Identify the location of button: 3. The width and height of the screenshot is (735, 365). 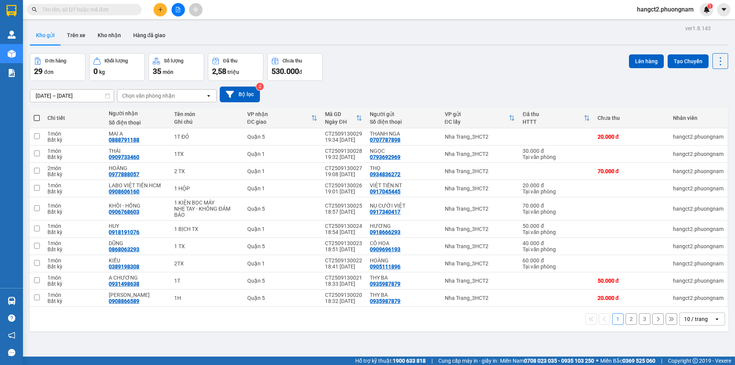
(645, 319).